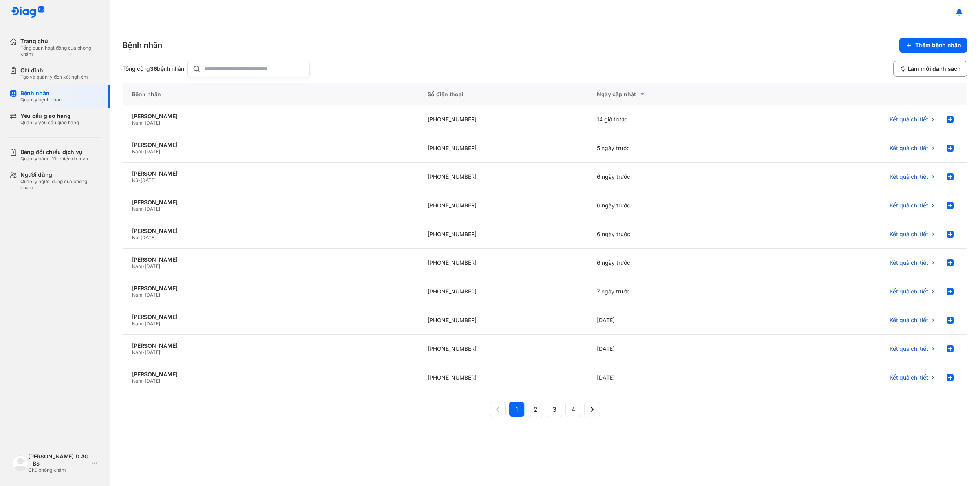 Image resolution: width=980 pixels, height=486 pixels. I want to click on div: Trang chủ, so click(60, 41).